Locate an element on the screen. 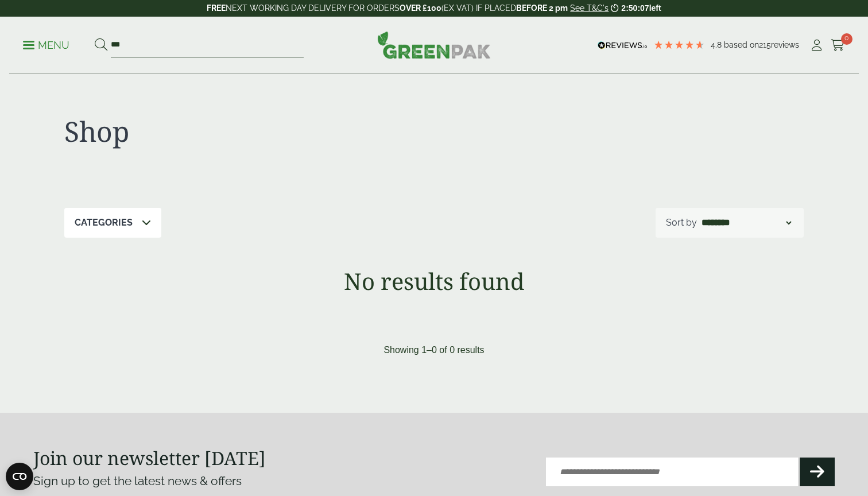  span: 0 is located at coordinates (847, 39).